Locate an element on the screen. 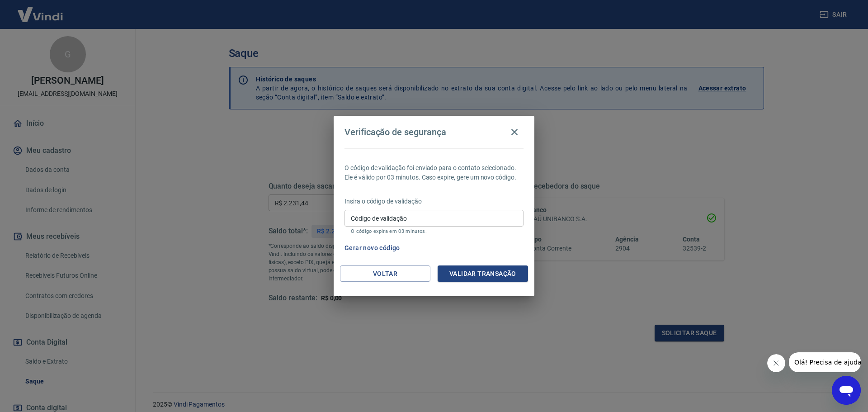 The width and height of the screenshot is (868, 412). p: O código de validação foi enviado para o contato selecionado. Ele é válido por 03 minutos. Caso e... is located at coordinates (434, 172).